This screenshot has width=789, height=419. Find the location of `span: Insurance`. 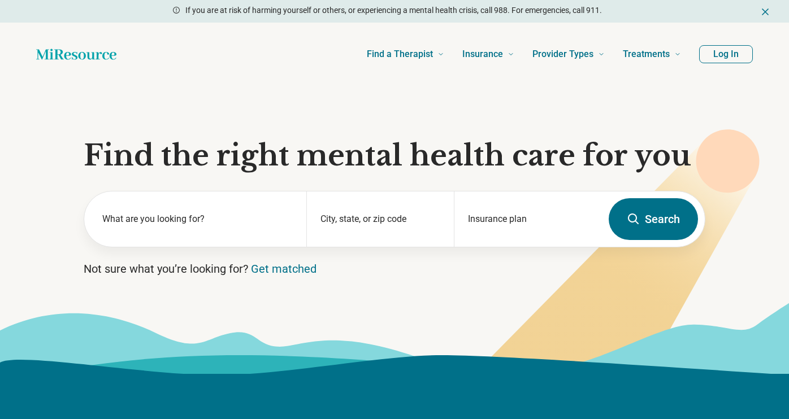

span: Insurance is located at coordinates (482, 54).